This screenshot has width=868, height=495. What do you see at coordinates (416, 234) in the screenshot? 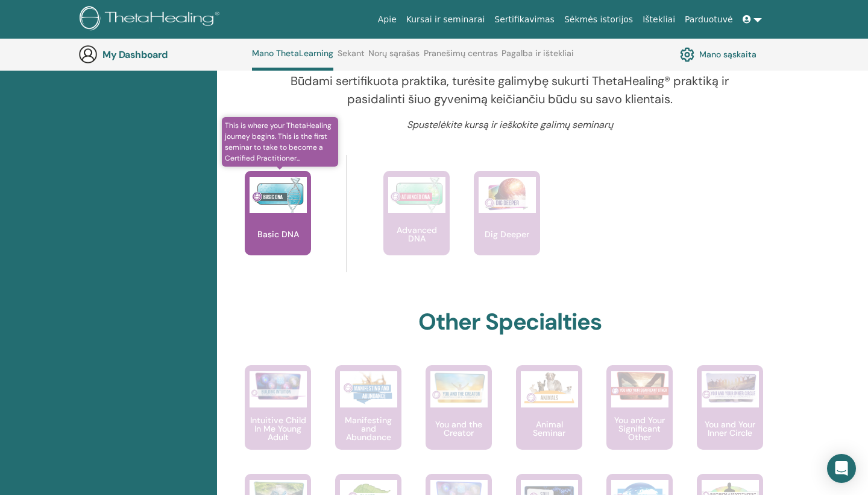
I see `p: Advanced DNA` at bounding box center [416, 234].